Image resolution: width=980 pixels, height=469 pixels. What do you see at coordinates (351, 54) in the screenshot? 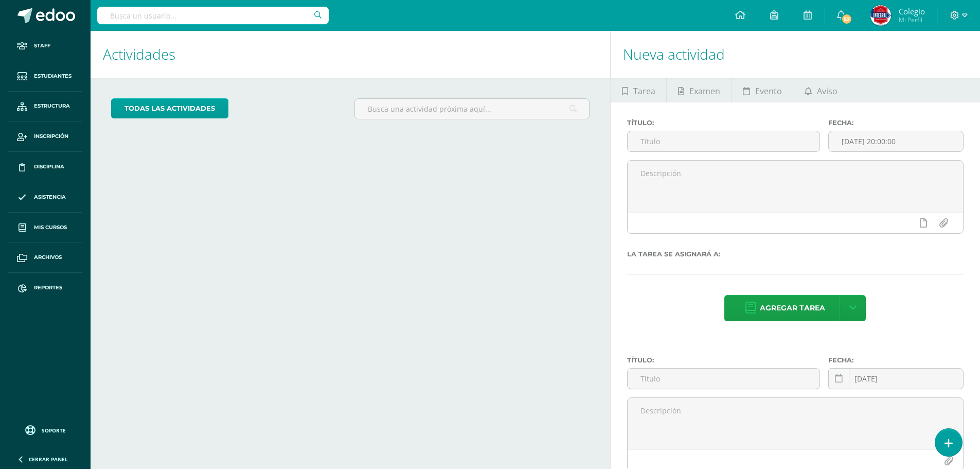
I see `h1: Actividades` at bounding box center [351, 54].